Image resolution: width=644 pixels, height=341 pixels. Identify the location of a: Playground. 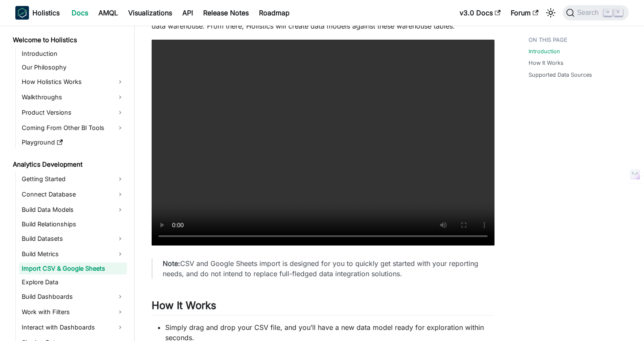
(73, 143).